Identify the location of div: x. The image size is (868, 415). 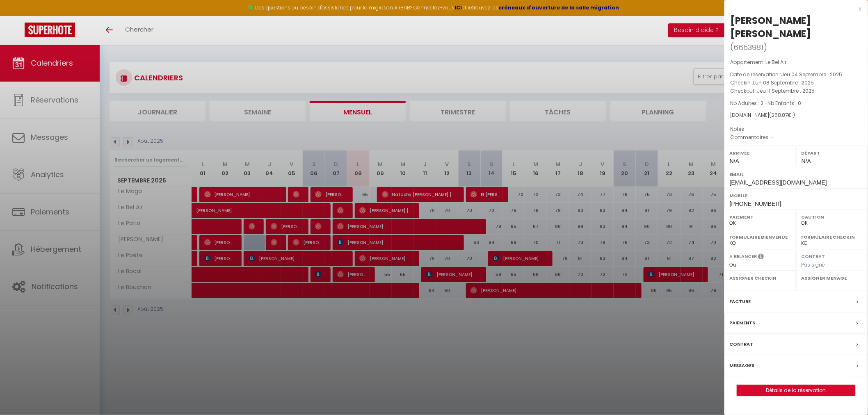
(793, 9).